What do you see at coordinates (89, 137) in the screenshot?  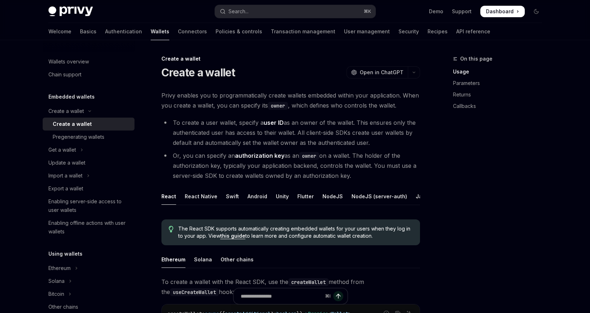 I see `a: Pregenerating wallets` at bounding box center [89, 137].